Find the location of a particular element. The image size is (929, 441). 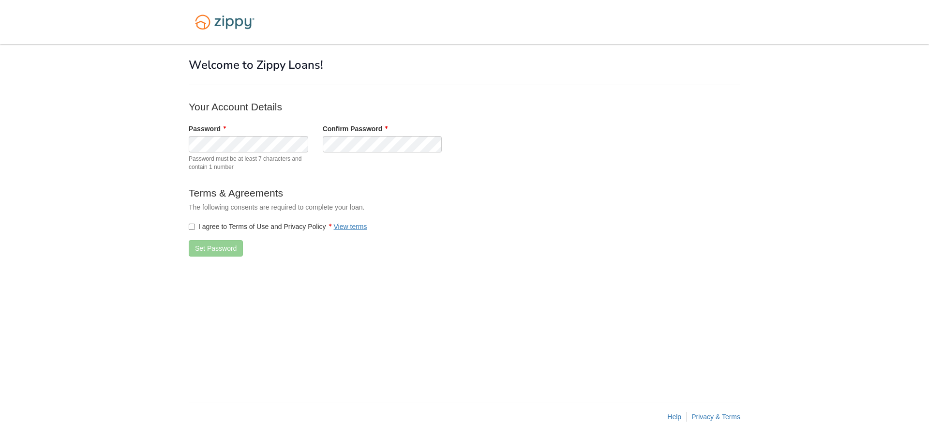

label: Confirm Password is located at coordinates (355, 129).